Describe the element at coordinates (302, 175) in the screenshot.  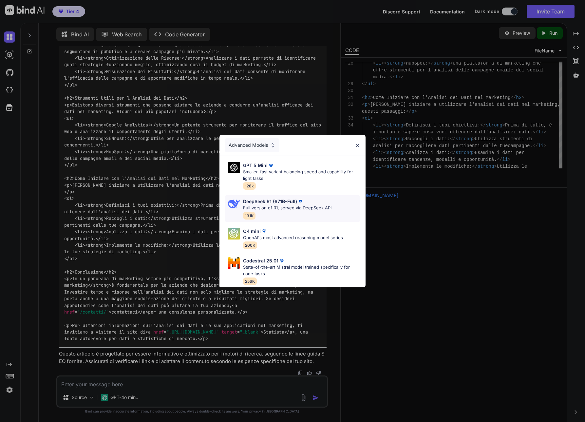
I see `p: Smaller, fast variant balancing speed and capability for light tasks` at that location.